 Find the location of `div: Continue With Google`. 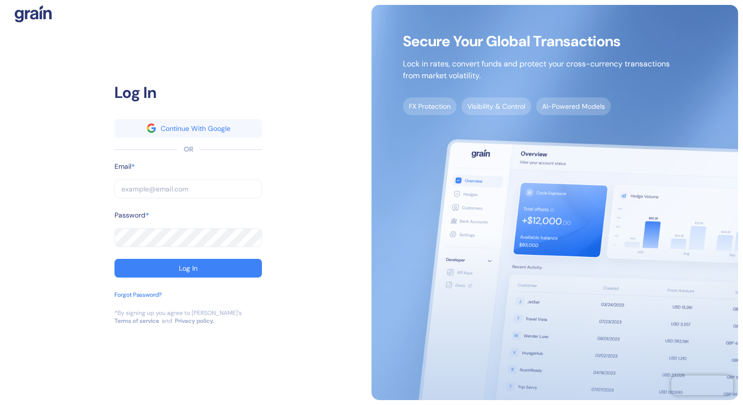

div: Continue With Google is located at coordinates (196, 128).